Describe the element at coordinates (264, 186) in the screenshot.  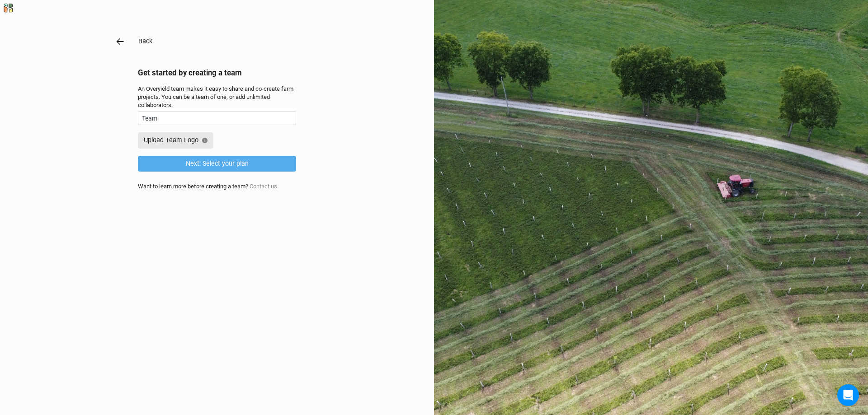
I see `a: Contact us.` at that location.